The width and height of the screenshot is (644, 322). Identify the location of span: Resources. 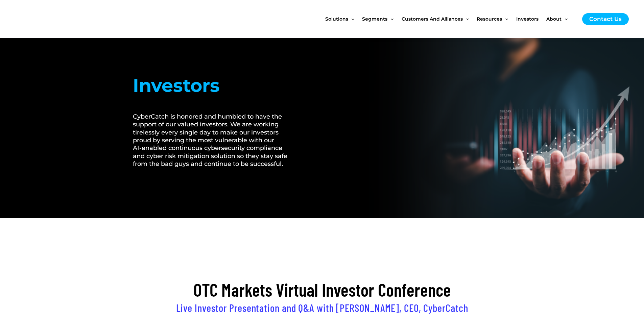
(489, 19).